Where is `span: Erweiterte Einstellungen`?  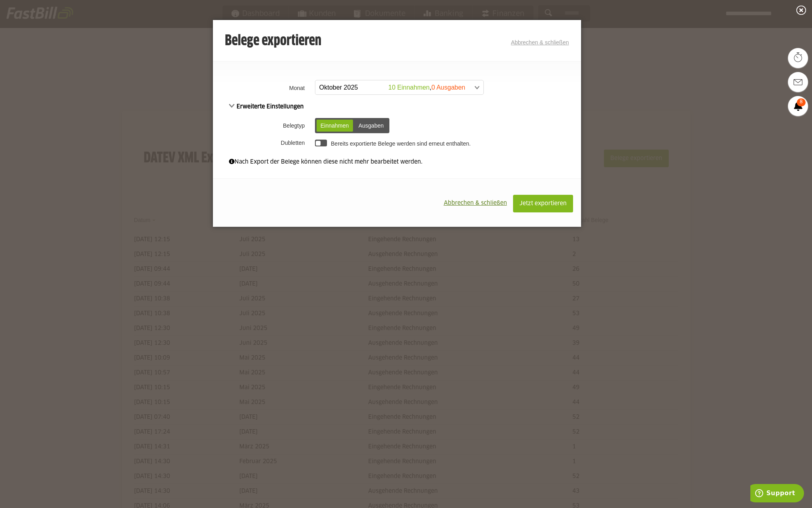 span: Erweiterte Einstellungen is located at coordinates (266, 107).